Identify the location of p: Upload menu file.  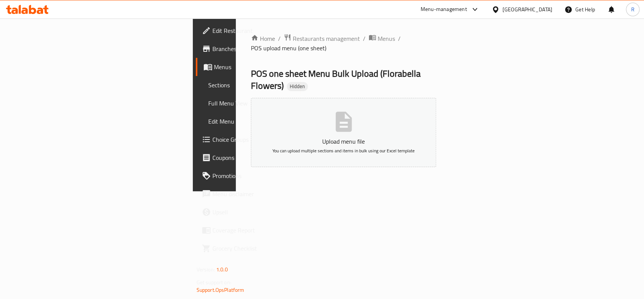
(344, 141).